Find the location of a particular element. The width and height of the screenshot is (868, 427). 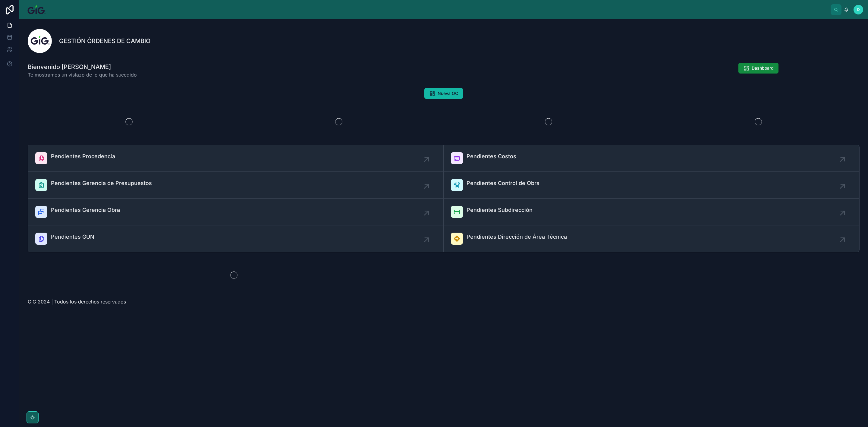

a: Pendientes Subdirección is located at coordinates (652, 212).